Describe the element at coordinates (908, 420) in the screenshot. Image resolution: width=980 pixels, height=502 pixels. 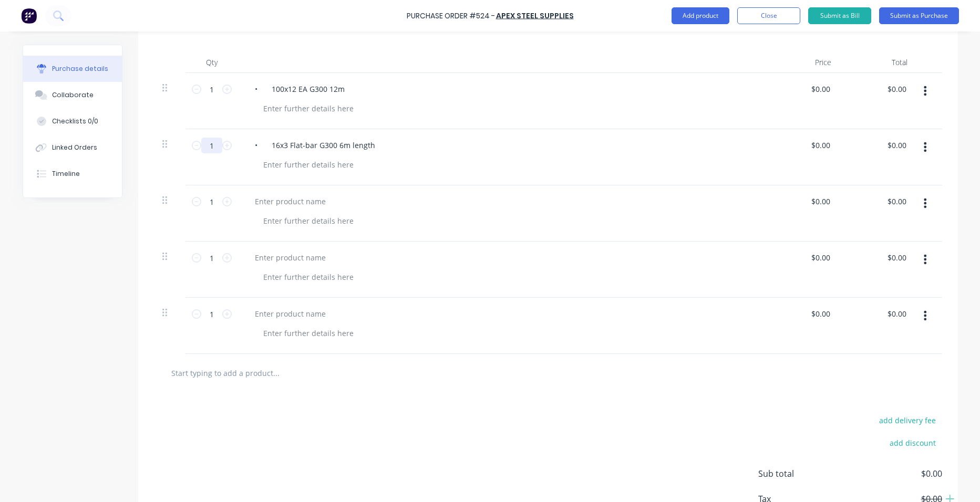
I see `button: add delivery fee` at that location.